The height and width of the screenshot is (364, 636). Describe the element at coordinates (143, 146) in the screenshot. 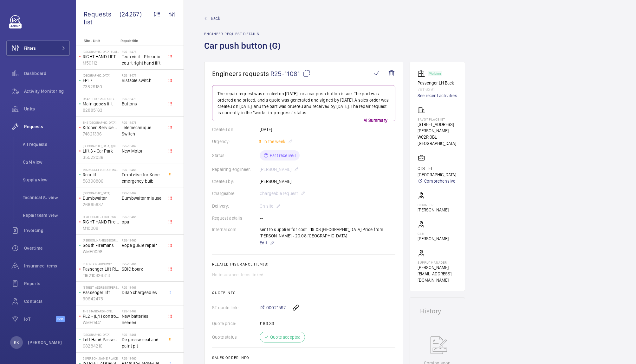

I see `h2: R25-13469` at that location.